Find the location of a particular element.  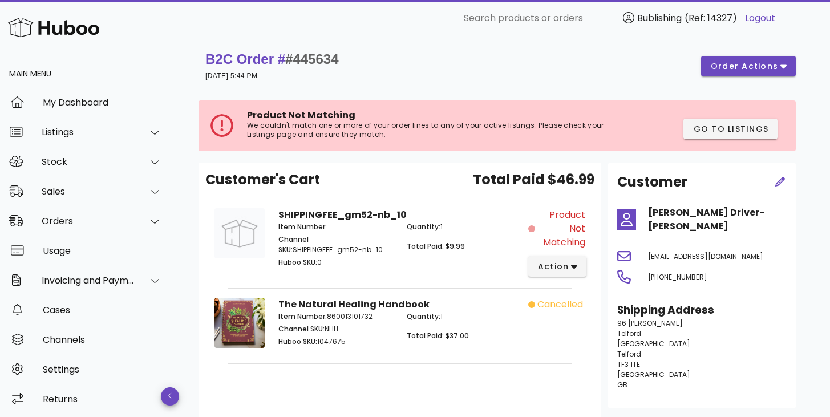

p: 860013101732 is located at coordinates (336, 317).